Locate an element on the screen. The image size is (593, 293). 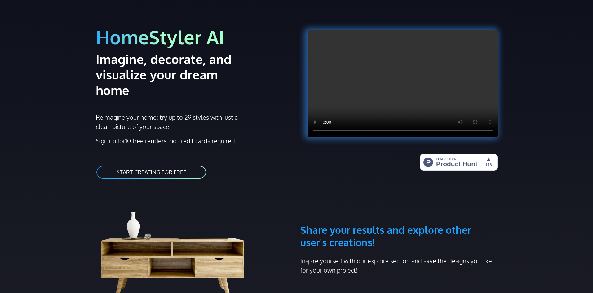
p: Sign up for , no credit cards required! is located at coordinates (194, 141).